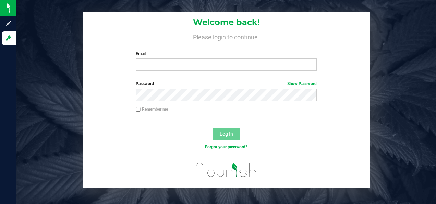 The height and width of the screenshot is (204, 436). Describe the element at coordinates (9, 23) in the screenshot. I see `inline-svg: Sign up` at that location.